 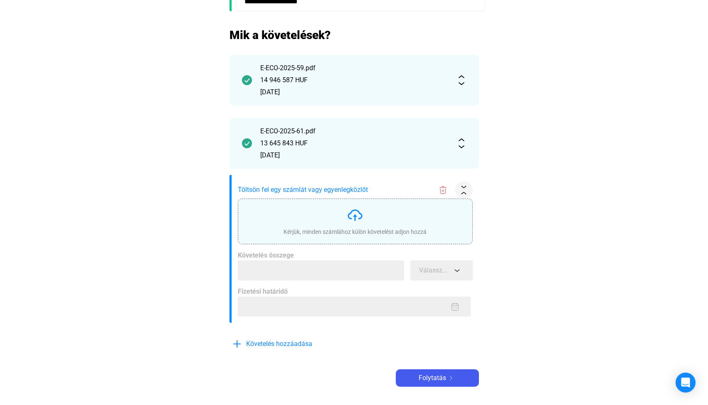 I want to click on div: E-ECO-2025-59.pdf, so click(x=354, y=68).